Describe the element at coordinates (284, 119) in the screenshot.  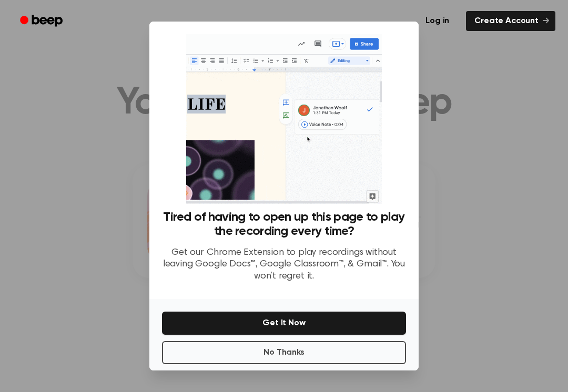
I see `img: Beep extension in action` at that location.